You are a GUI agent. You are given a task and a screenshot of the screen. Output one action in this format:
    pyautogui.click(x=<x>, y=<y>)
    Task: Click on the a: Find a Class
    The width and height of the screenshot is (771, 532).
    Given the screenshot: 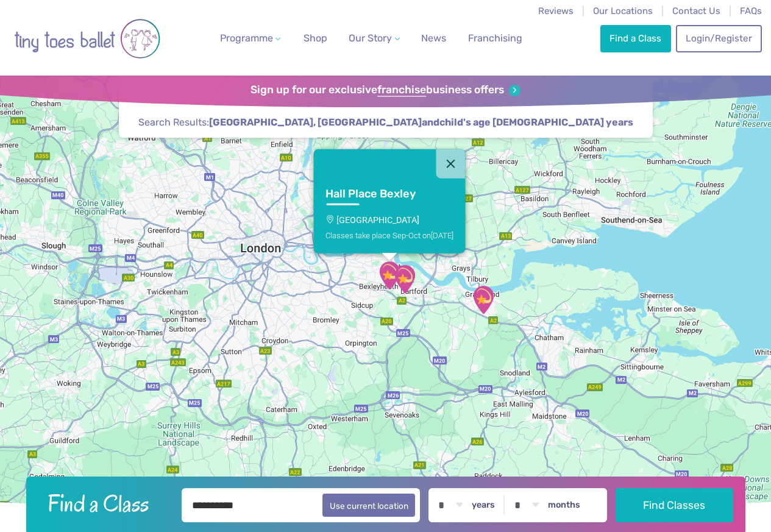 What is the action you would take?
    pyautogui.click(x=636, y=38)
    